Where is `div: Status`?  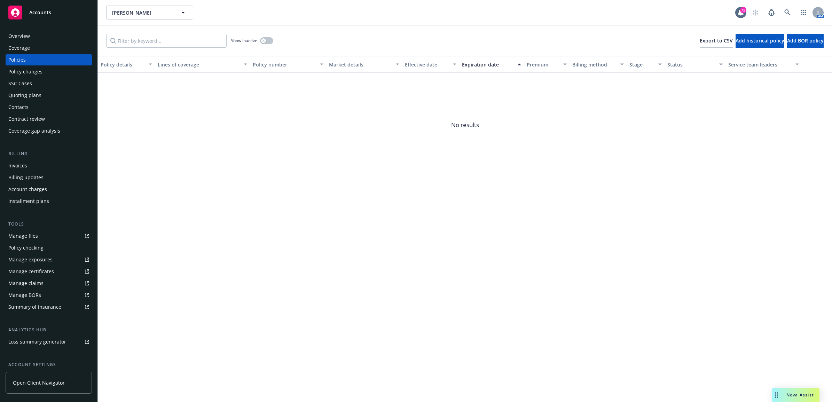 div: Status is located at coordinates (691, 64).